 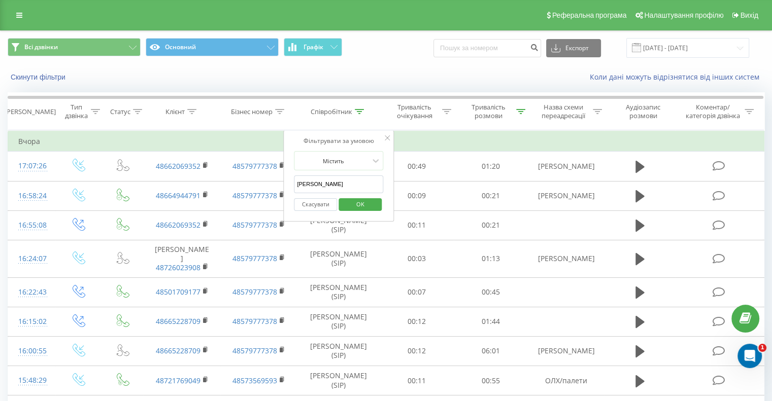 I want to click on div: 16:00:55, so click(x=31, y=351).